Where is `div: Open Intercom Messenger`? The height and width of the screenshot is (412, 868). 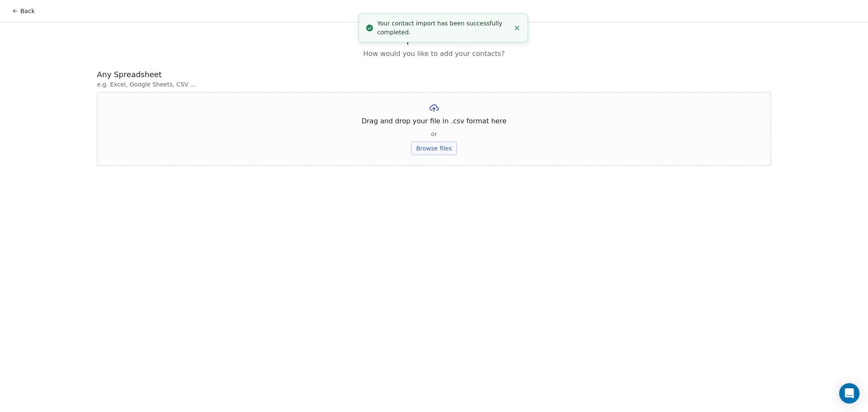
div: Open Intercom Messenger is located at coordinates (849, 393).